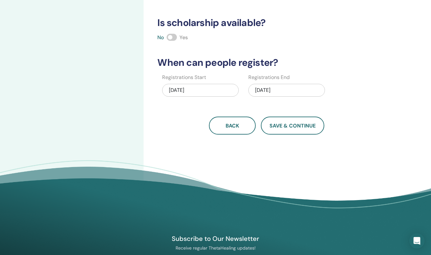 Image resolution: width=431 pixels, height=255 pixels. I want to click on p: Receive regular ThetaHealing updates!, so click(216, 248).